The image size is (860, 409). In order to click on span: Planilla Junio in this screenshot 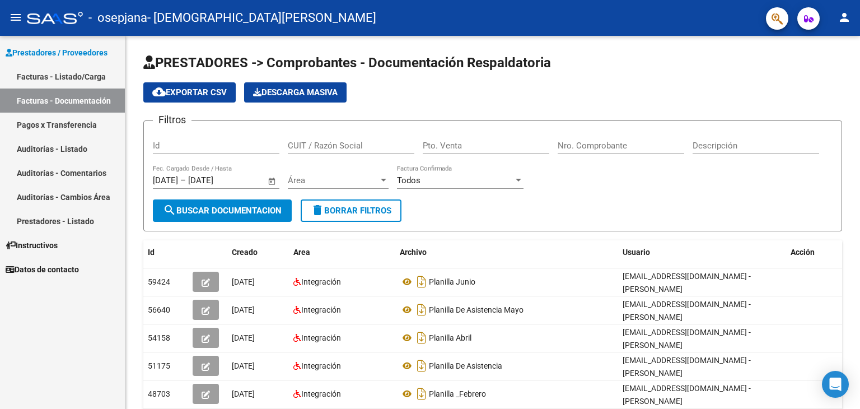, I will do `click(452, 281)`.